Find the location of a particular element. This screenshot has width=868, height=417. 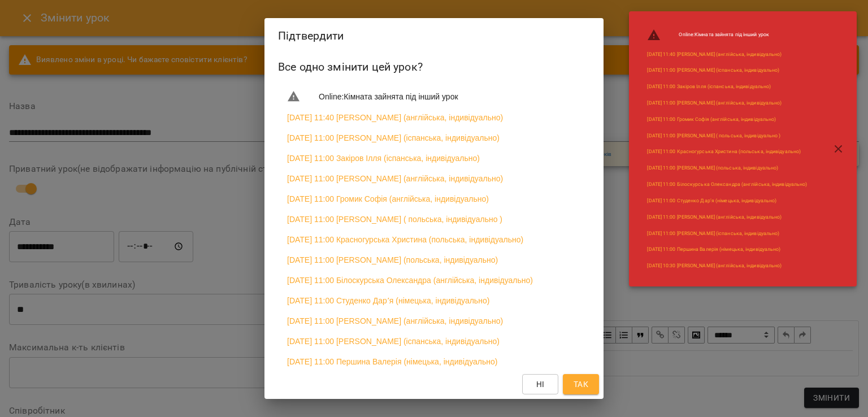

span: Ні is located at coordinates (540, 384).